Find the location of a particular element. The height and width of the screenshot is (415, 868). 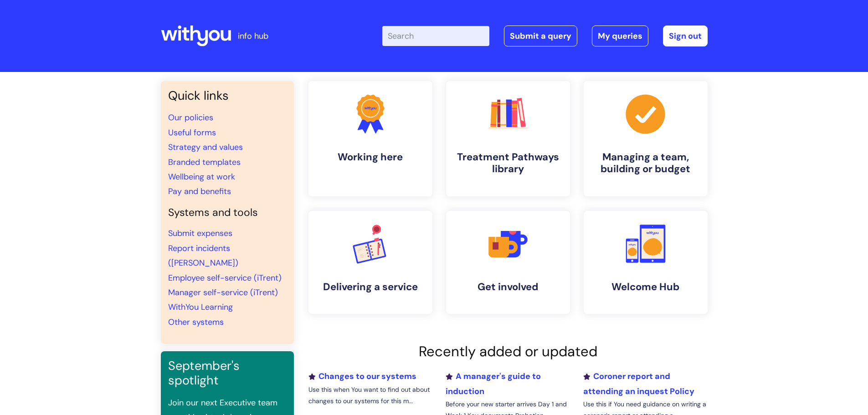

a: Employee self-service (iTrent) is located at coordinates (225, 278).